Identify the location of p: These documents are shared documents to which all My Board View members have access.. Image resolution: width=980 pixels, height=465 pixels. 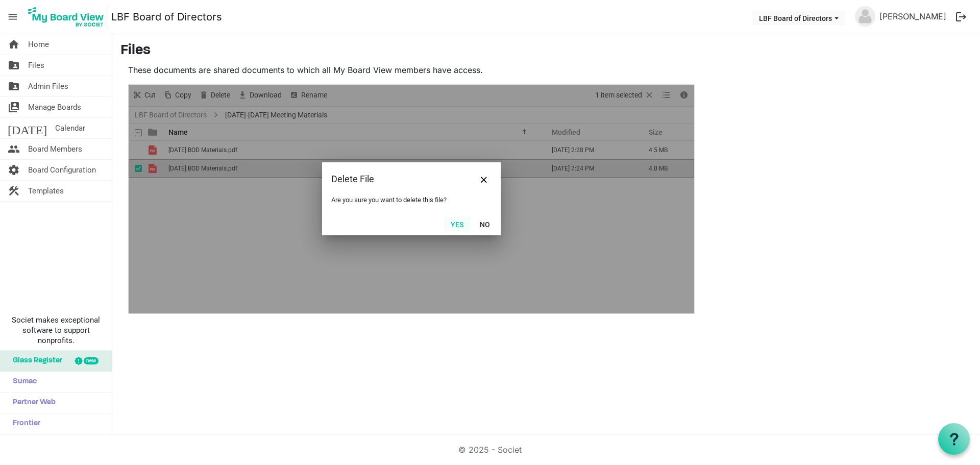
(411, 70).